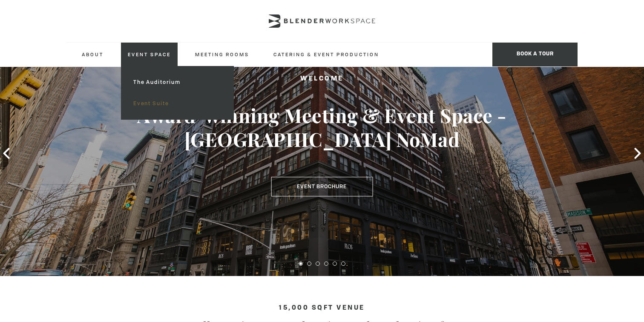 Image resolution: width=644 pixels, height=322 pixels. Describe the element at coordinates (177, 104) in the screenshot. I see `a: Event Suite` at that location.